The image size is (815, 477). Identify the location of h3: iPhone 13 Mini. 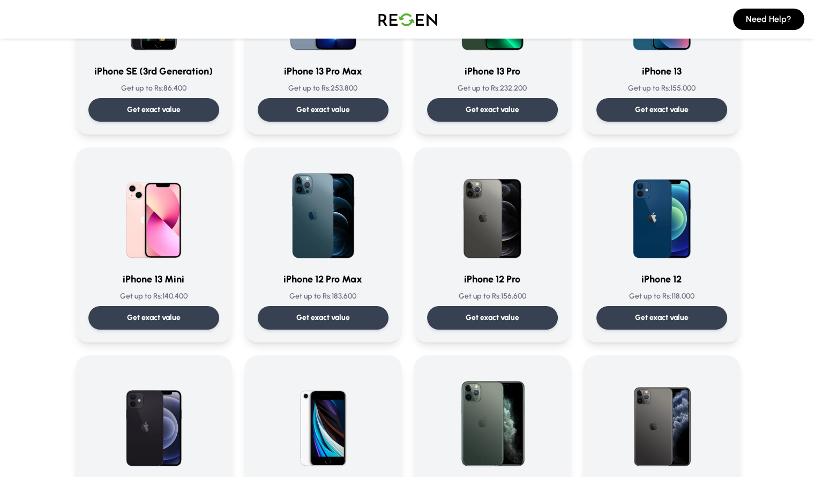
(154, 279).